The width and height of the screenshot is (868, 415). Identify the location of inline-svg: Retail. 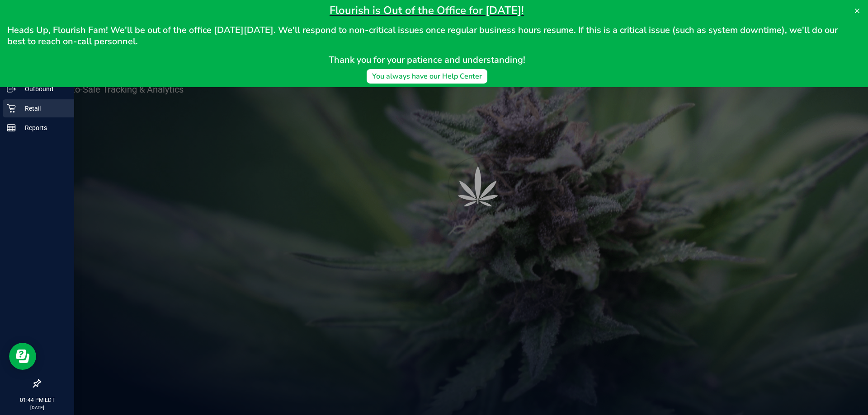
(11, 109).